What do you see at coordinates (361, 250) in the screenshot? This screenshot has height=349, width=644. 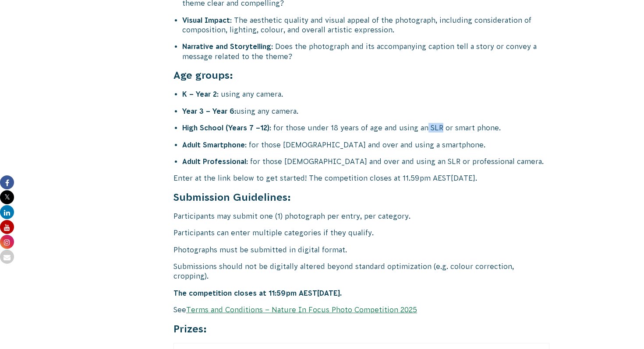 I see `p: Photographs must be submitted in digital format.` at bounding box center [361, 250].